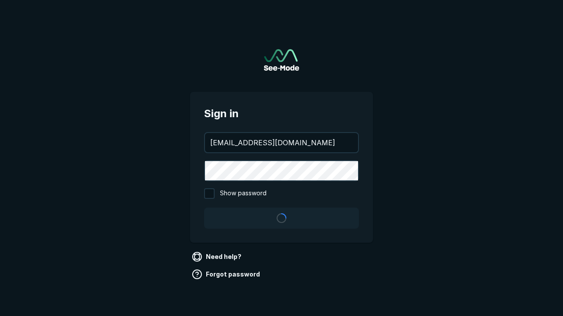 The image size is (563, 316). Describe the element at coordinates (243, 194) in the screenshot. I see `span: Show password` at that location.